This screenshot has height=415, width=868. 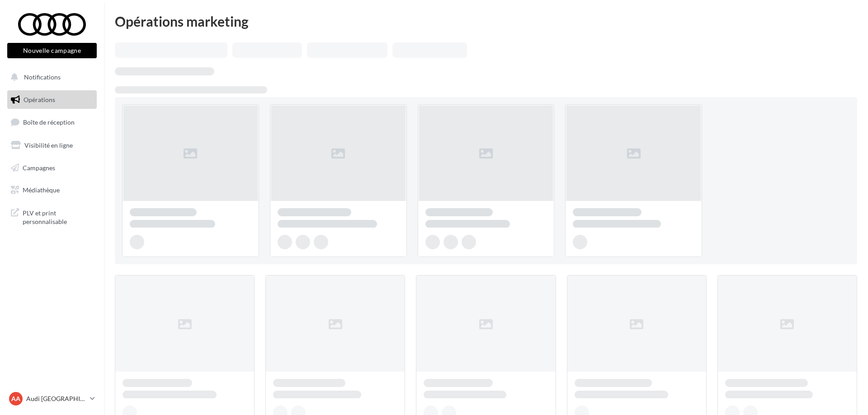 I want to click on a: Visibilité en ligne, so click(x=52, y=145).